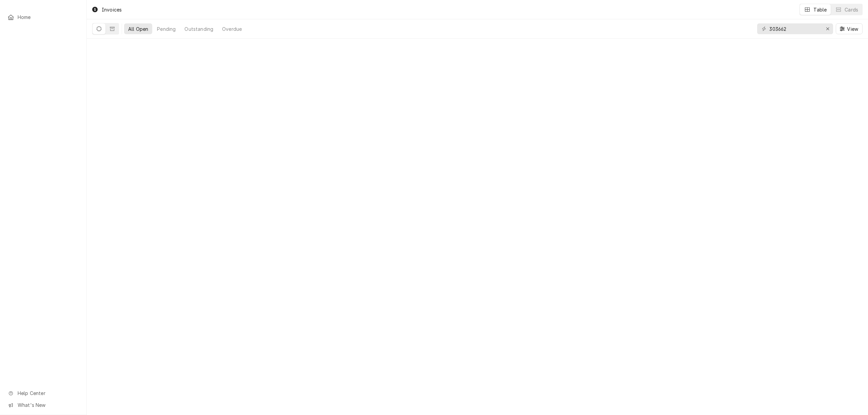 The width and height of the screenshot is (868, 415). I want to click on button: View, so click(849, 29).